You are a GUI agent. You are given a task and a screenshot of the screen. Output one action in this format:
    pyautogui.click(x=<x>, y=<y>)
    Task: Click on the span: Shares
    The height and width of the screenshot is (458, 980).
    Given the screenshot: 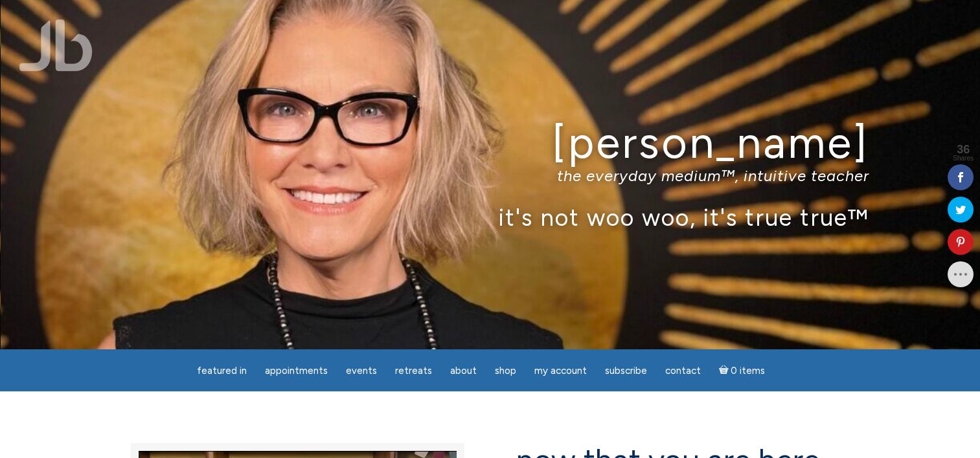 What is the action you would take?
    pyautogui.click(x=963, y=159)
    